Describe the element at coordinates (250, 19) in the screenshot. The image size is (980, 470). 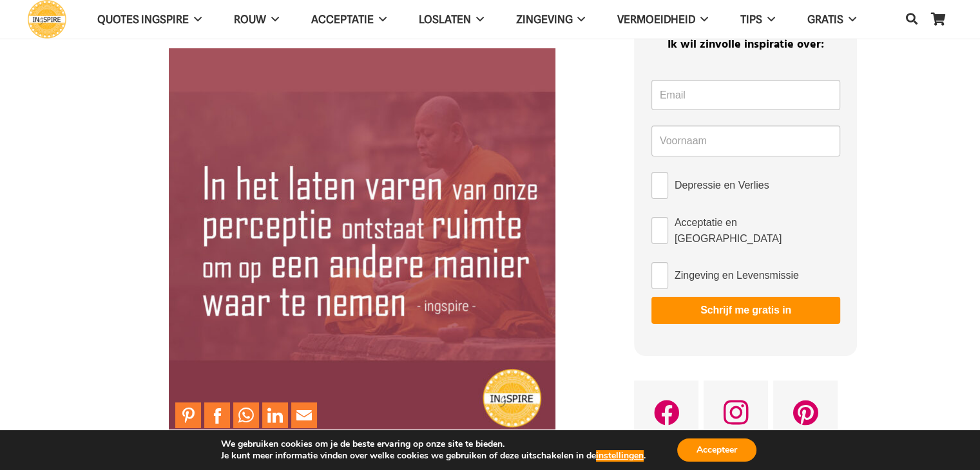
I see `span: ROUW` at that location.